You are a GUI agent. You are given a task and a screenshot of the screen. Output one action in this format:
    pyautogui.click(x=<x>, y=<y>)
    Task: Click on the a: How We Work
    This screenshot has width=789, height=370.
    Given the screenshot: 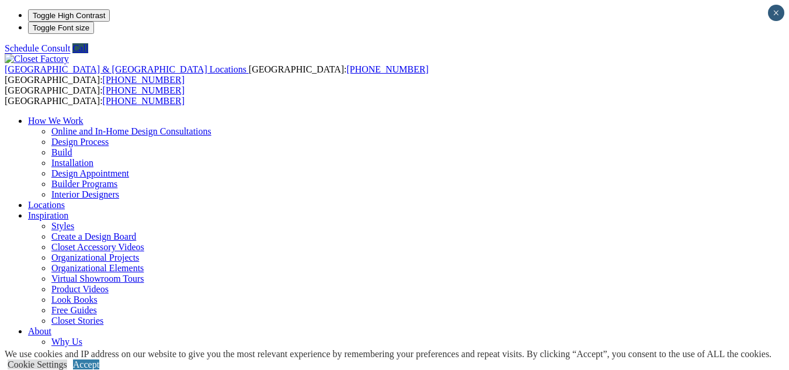 What is the action you would take?
    pyautogui.click(x=55, y=120)
    